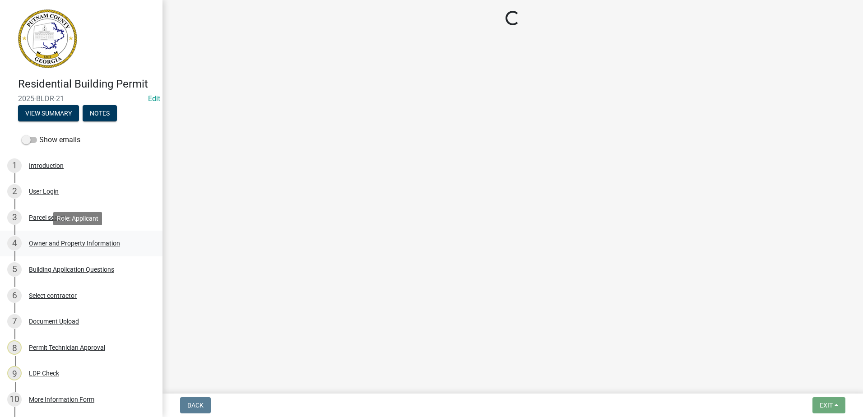 The height and width of the screenshot is (417, 863). What do you see at coordinates (196, 406) in the screenshot?
I see `button: Back` at bounding box center [196, 406].